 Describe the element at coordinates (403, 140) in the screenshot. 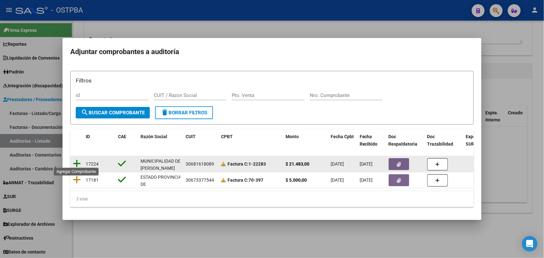

I see `span: Doc Respaldatoria` at that location.